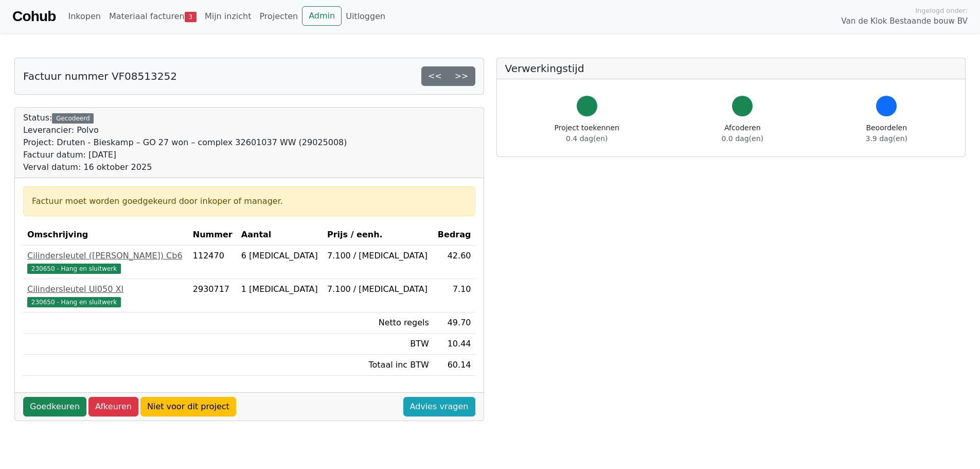  I want to click on a: Uitloggen, so click(365, 16).